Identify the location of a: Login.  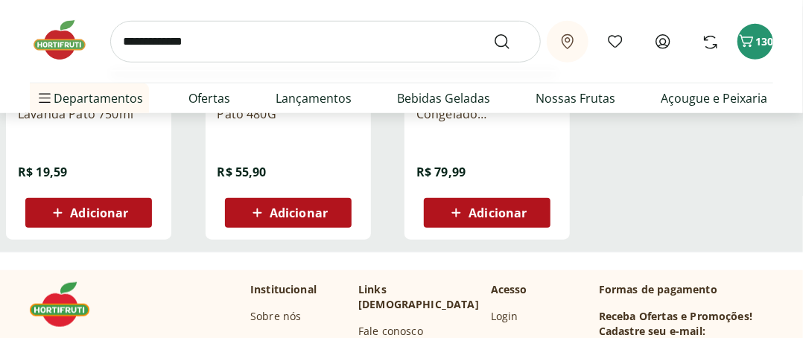
(505, 317).